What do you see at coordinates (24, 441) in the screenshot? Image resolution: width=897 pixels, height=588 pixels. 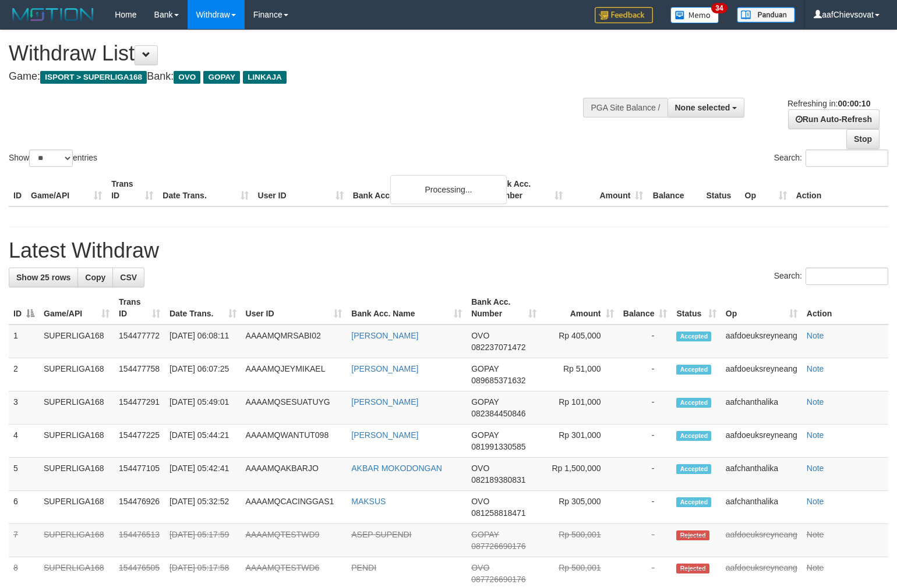 I see `td: 4` at bounding box center [24, 441].